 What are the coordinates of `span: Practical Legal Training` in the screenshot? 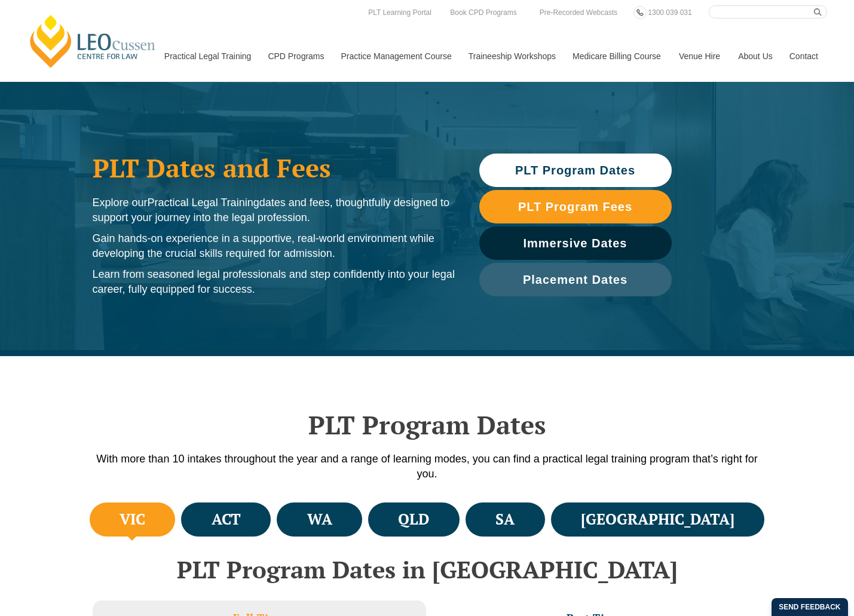 It's located at (203, 202).